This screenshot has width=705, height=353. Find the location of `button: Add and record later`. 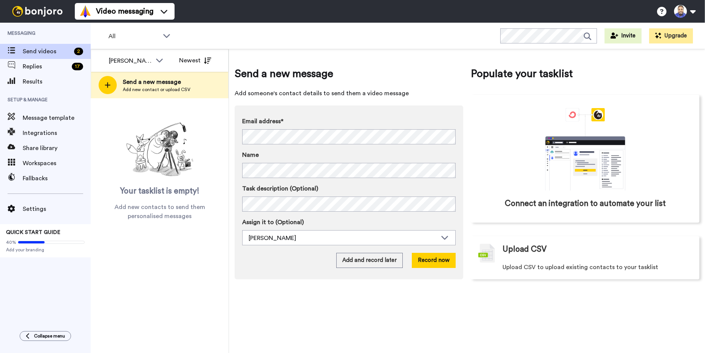

button: Add and record later is located at coordinates (369, 260).